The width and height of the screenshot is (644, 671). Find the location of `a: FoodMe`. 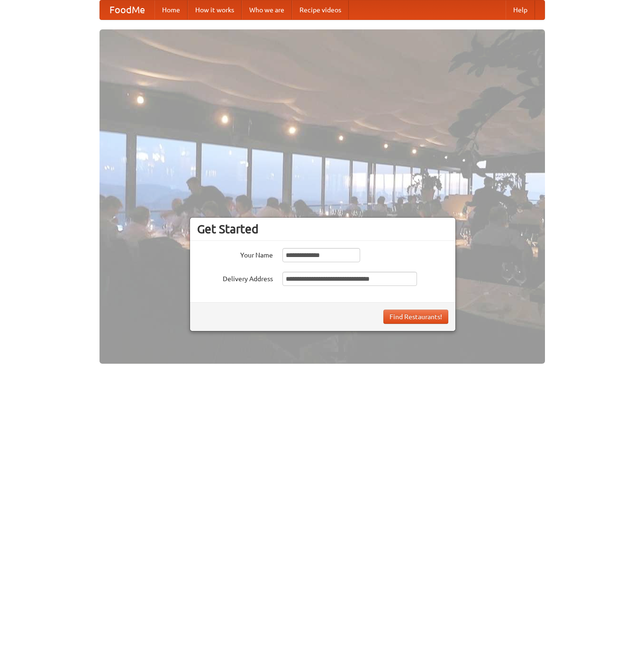

a: FoodMe is located at coordinates (127, 10).